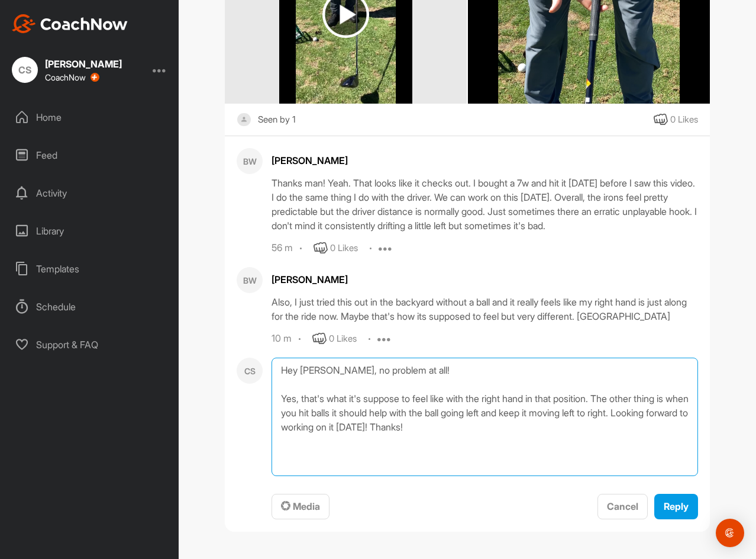 This screenshot has height=559, width=756. What do you see at coordinates (70, 24) in the screenshot?
I see `img: CoachNow` at bounding box center [70, 24].